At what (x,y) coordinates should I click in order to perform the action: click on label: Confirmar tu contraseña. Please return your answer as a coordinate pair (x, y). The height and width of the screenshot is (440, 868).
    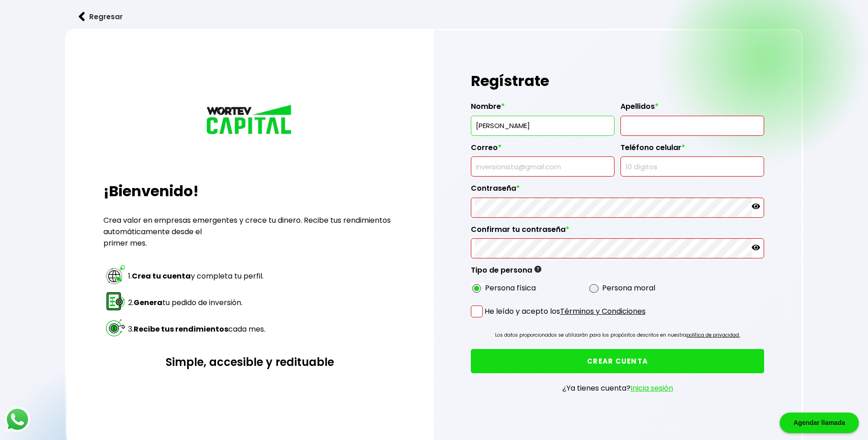
    Looking at the image, I should click on (618, 232).